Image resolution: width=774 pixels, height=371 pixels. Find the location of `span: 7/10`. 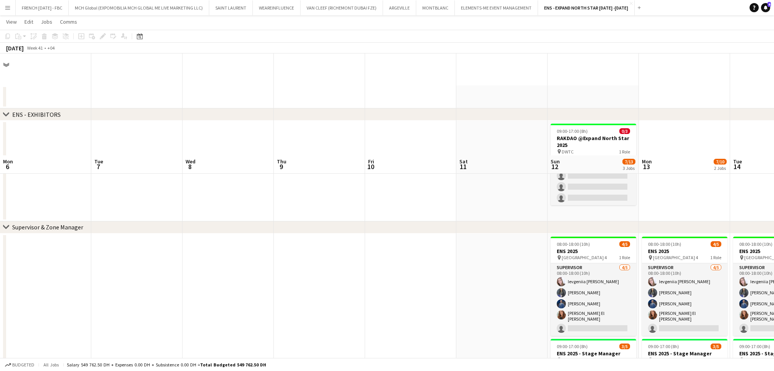

span: 7/10 is located at coordinates (720, 161).